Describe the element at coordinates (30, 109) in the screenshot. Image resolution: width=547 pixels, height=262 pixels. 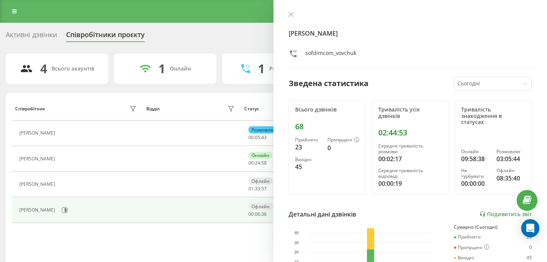
I see `div: Співробітник` at that location.